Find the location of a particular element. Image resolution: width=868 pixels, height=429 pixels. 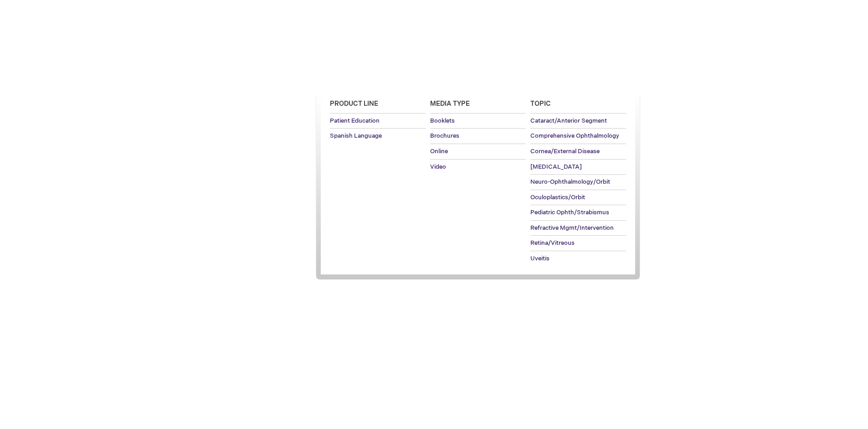

span: Refractive Mgmt/Intervention is located at coordinates (572, 228).